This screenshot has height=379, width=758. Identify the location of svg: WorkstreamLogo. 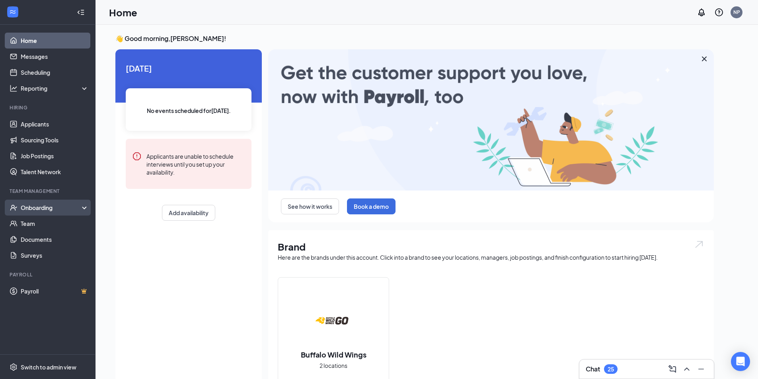
(13, 12).